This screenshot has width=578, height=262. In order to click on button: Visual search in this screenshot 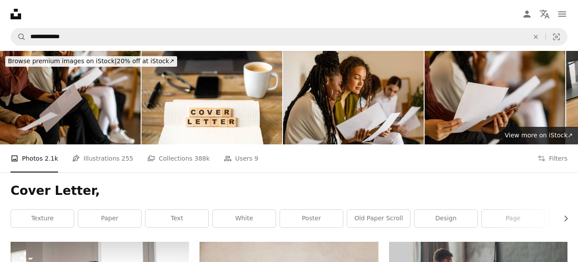, I will do `click(556, 37)`.